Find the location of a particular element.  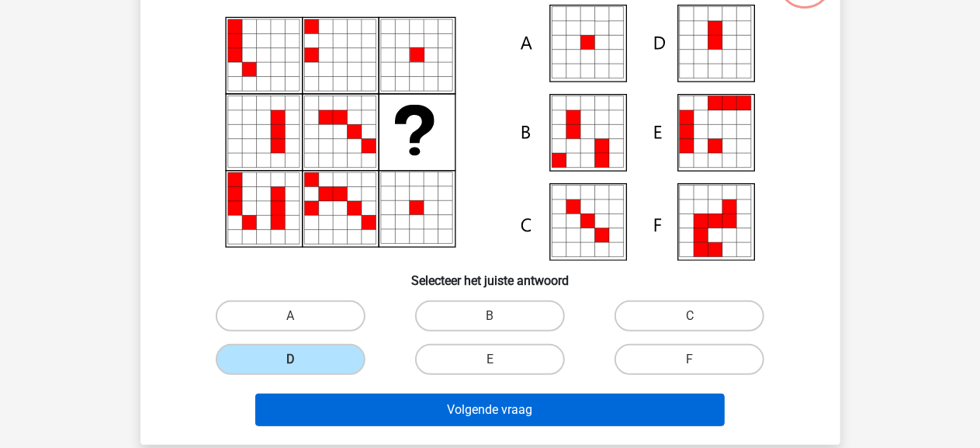

label: D is located at coordinates (290, 360).